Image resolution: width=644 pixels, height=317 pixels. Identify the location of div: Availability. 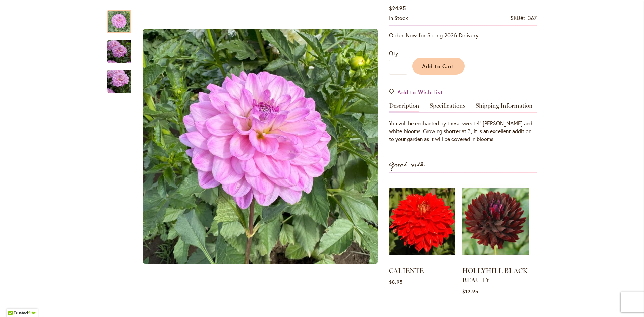
(398, 18).